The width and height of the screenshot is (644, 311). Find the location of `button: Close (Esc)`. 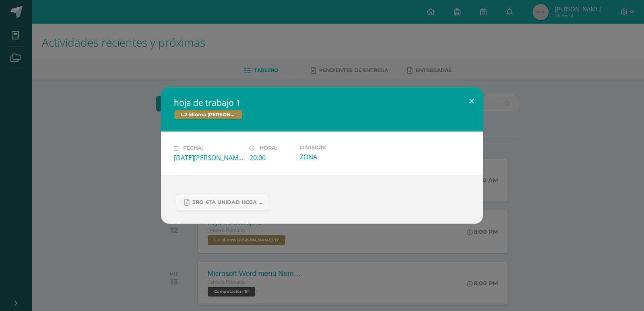

button: Close (Esc) is located at coordinates (471, 101).